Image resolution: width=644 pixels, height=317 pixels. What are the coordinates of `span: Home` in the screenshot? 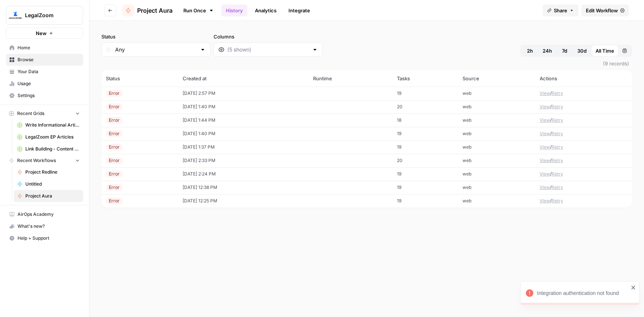 It's located at (48, 48).